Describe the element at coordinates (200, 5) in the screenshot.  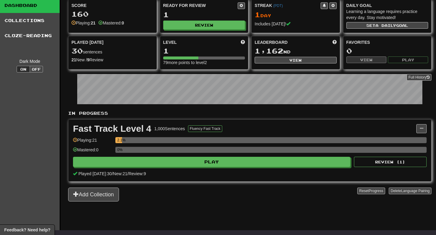
I see `div: Ready for Review` at that location.